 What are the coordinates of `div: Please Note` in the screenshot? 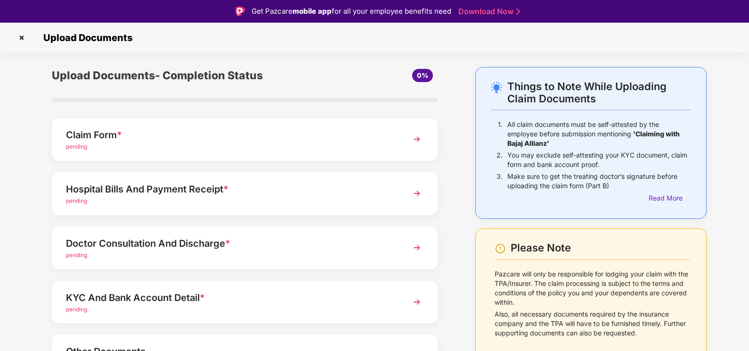 It's located at (600, 247).